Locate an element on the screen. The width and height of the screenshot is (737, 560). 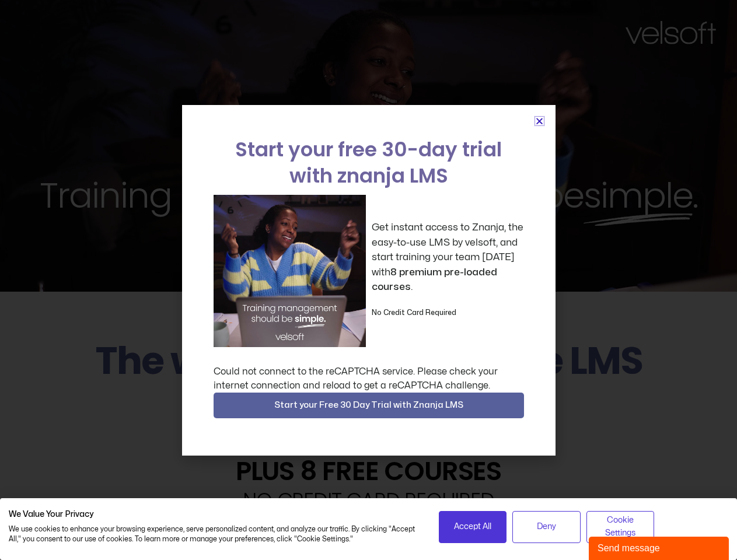
button: Deny all cookies is located at coordinates (546, 526).